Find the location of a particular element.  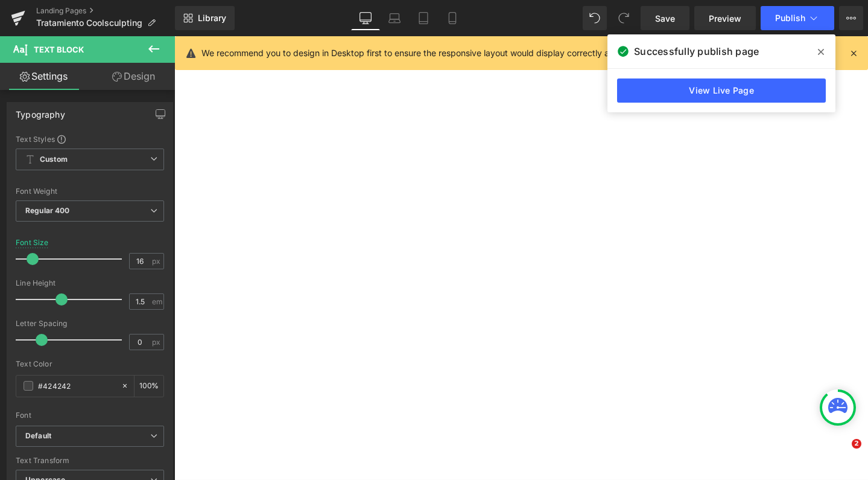

div: Letter Spacing is located at coordinates (90, 324).